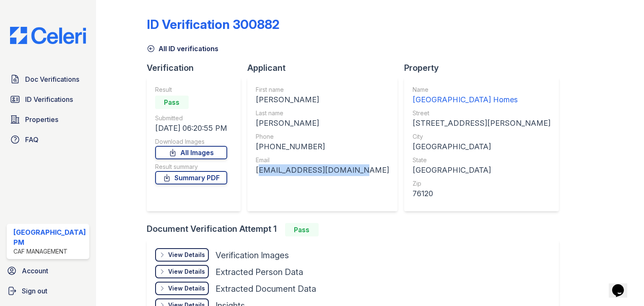 Image resolution: width=644 pixels, height=306 pixels. What do you see at coordinates (35, 291) in the screenshot?
I see `span: Sign out` at bounding box center [35, 291].